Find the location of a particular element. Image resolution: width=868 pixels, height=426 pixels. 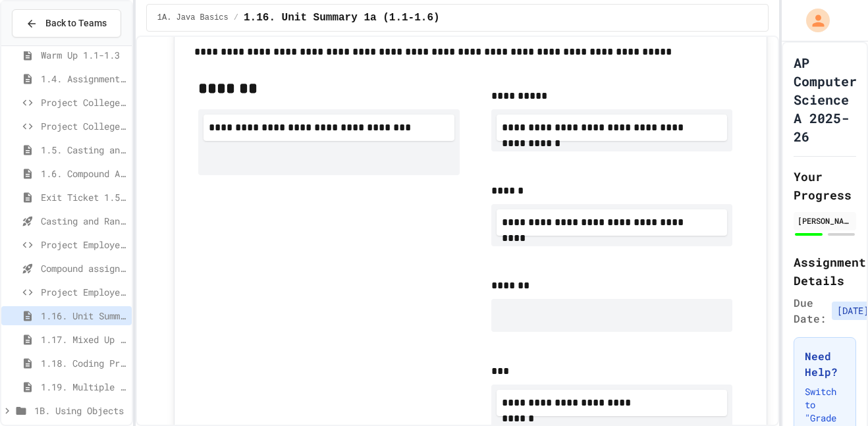

span: Project EmployeePay (File Input) is located at coordinates (83, 292).